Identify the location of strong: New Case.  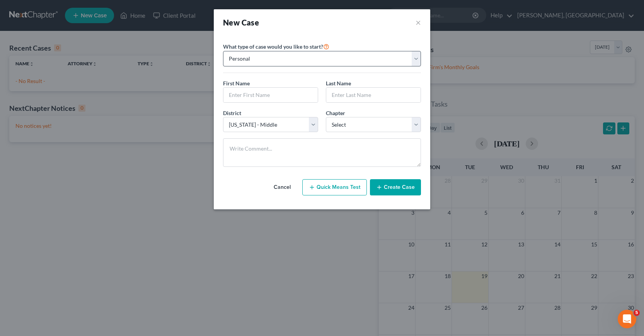
(241, 22).